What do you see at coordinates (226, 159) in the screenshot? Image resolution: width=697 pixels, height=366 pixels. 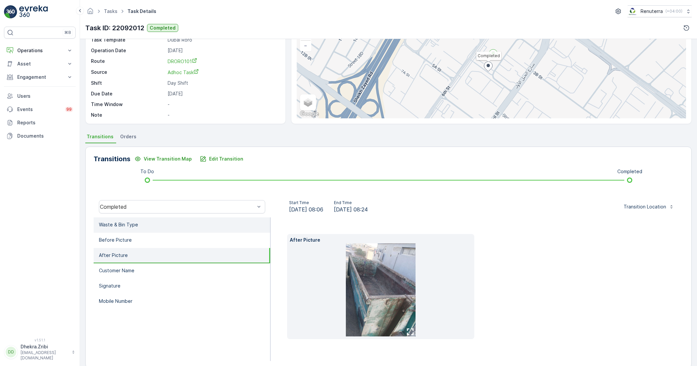 I see `p: Edit Transition` at bounding box center [226, 159].